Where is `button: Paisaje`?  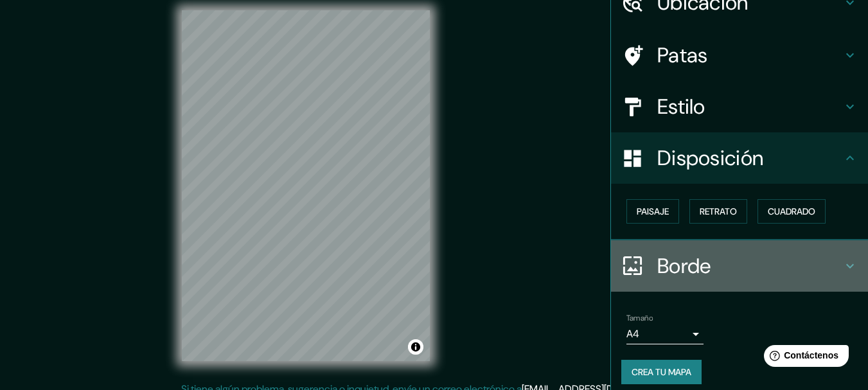
button: Paisaje is located at coordinates (653, 211).